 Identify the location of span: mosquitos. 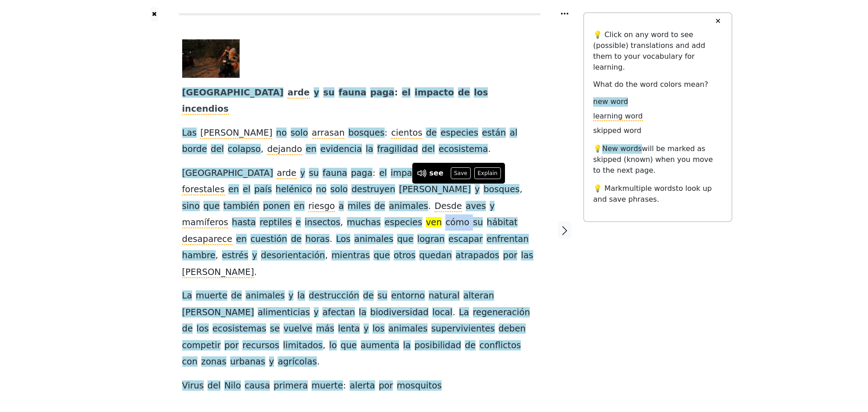
(419, 386).